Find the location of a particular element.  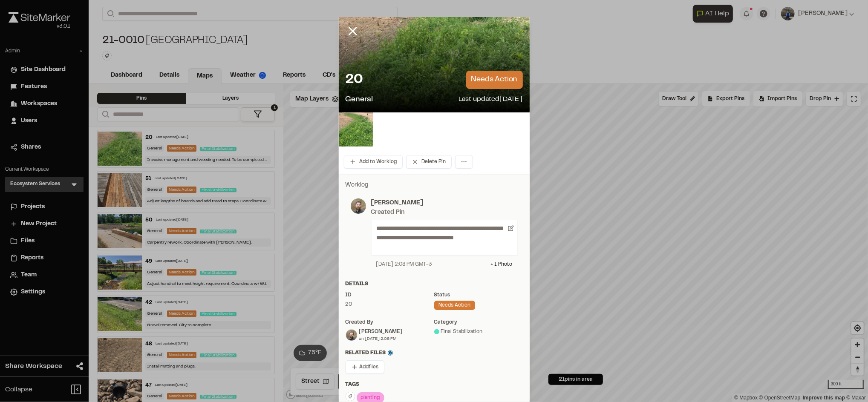

button: Edit Tags is located at coordinates (350, 397).